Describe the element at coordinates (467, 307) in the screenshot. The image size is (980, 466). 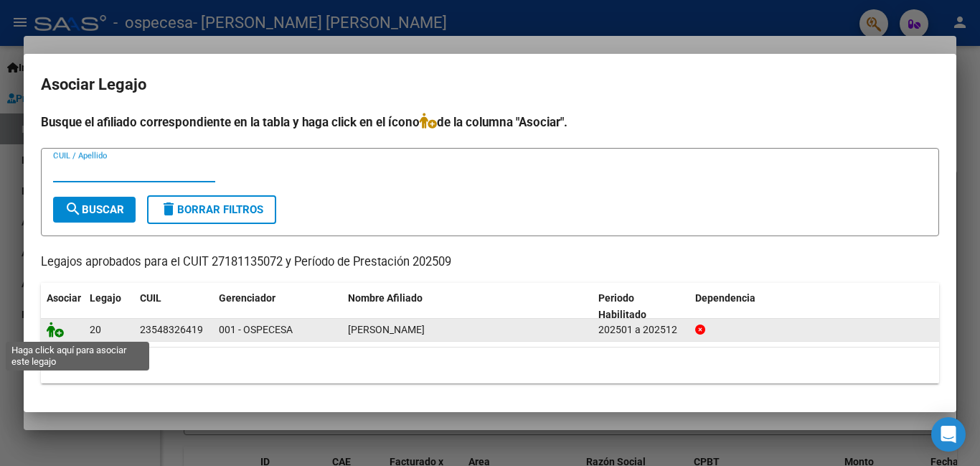
I see `datatable-header-cell: Nombre Afiliado` at that location.